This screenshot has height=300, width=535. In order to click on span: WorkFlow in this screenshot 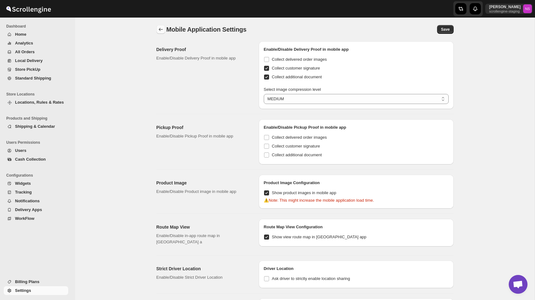, I will do `click(25, 218)`.